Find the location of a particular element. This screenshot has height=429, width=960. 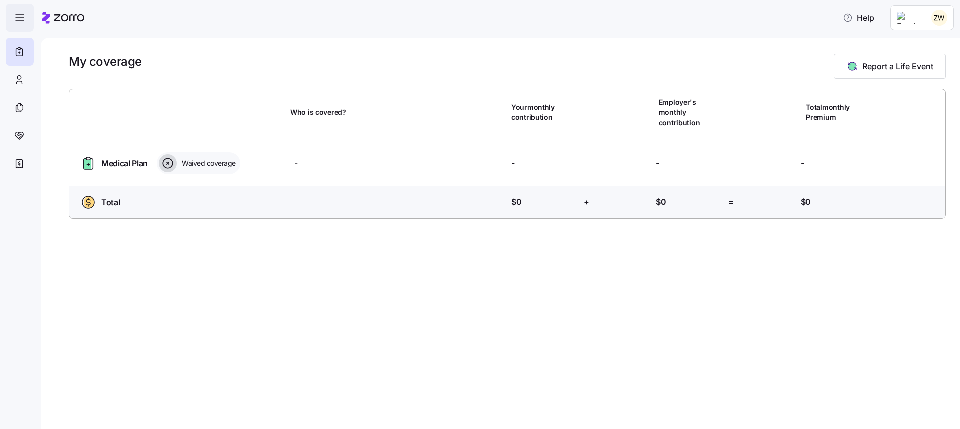

button: Help is located at coordinates (858, 18).